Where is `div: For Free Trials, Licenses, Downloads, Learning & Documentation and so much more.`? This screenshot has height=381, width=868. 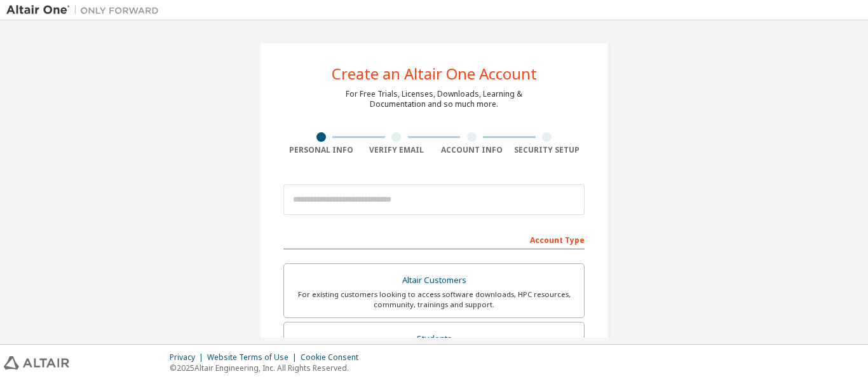 div: For Free Trials, Licenses, Downloads, Learning & Documentation and so much more. is located at coordinates (434, 99).